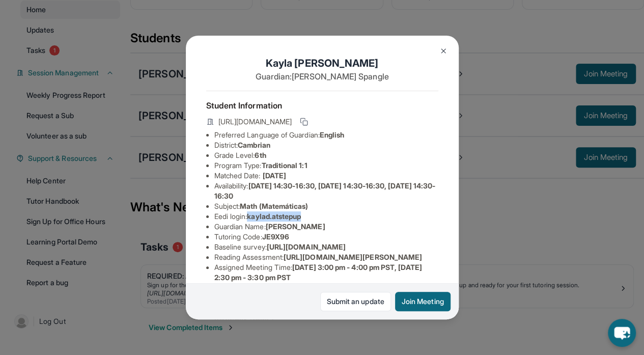 The width and height of the screenshot is (644, 355). Describe the element at coordinates (443, 51) in the screenshot. I see `img: Close Icon` at that location.